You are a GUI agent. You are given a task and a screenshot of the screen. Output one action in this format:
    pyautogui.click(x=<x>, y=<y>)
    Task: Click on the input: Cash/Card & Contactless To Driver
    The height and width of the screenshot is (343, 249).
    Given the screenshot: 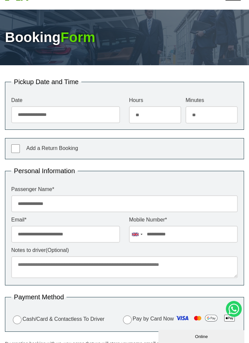 What is the action you would take?
    pyautogui.click(x=17, y=319)
    